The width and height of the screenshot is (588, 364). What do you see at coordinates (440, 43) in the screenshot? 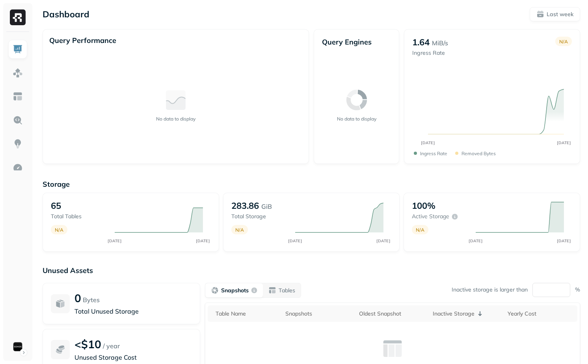
I see `p: MiB/s` at bounding box center [440, 43].